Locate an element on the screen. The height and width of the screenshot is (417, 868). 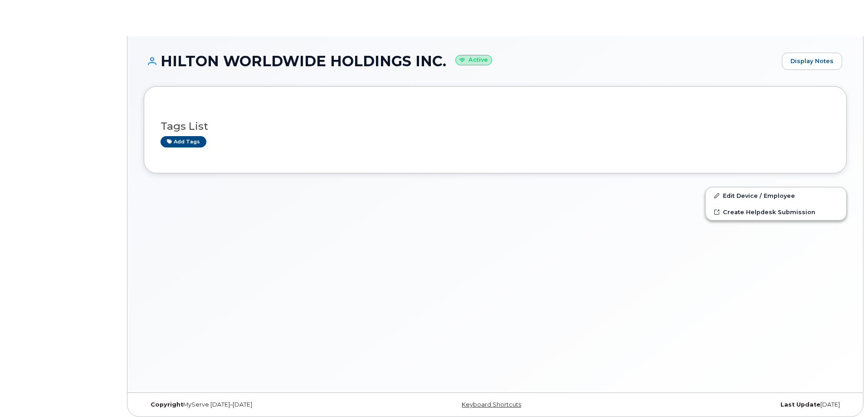
a: Edit Device / Employee is located at coordinates (776, 195).